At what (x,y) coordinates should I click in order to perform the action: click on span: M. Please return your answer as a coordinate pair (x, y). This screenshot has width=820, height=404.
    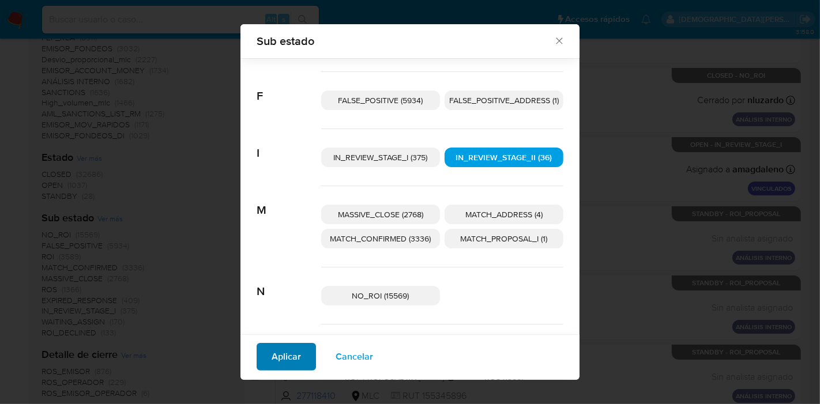
    Looking at the image, I should click on (289, 202).